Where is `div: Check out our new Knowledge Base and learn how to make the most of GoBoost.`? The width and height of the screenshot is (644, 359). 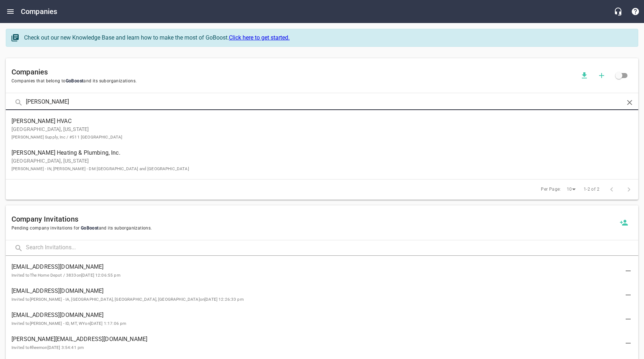
div: Check out our new Knowledge Base and learn how to make the most of GoBoost. is located at coordinates (328, 38).